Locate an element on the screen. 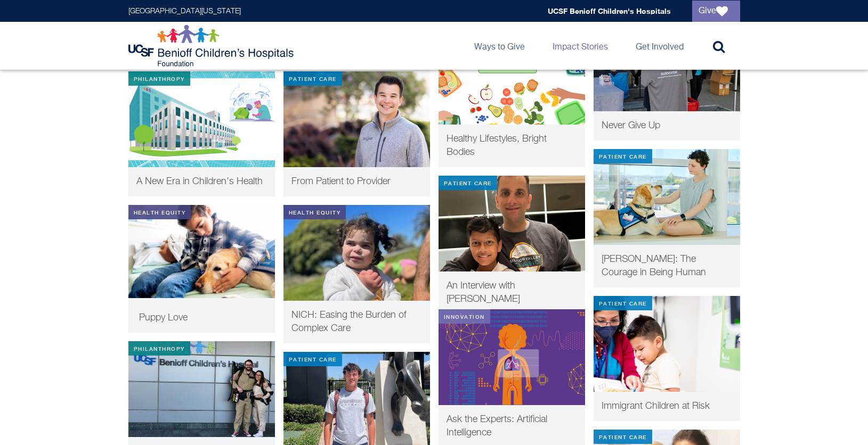 This screenshot has height=445, width=868. img: Immigrant children at risk is located at coordinates (666, 344).